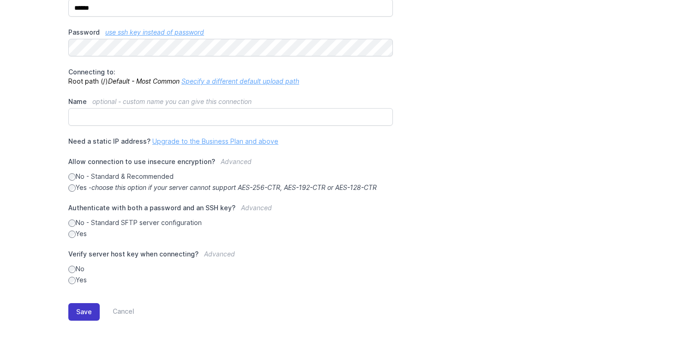 The width and height of the screenshot is (698, 341). Describe the element at coordinates (230, 269) in the screenshot. I see `label: No` at that location.